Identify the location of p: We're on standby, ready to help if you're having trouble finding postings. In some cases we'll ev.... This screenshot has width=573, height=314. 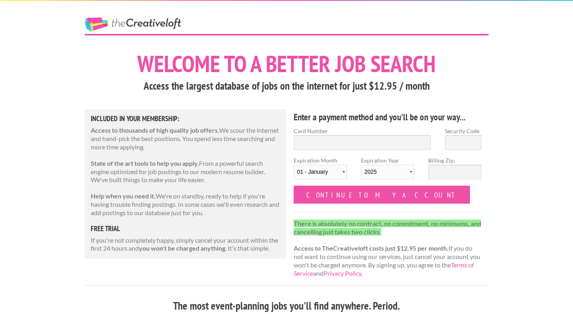
(186, 204).